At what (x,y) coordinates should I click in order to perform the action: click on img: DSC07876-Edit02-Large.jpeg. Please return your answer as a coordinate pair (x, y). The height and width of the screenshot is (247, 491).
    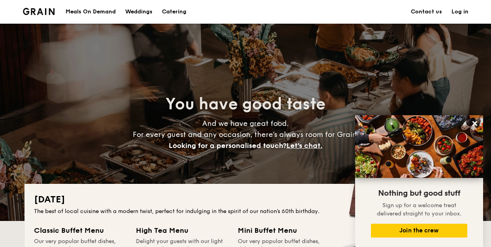
    Looking at the image, I should click on (419, 147).